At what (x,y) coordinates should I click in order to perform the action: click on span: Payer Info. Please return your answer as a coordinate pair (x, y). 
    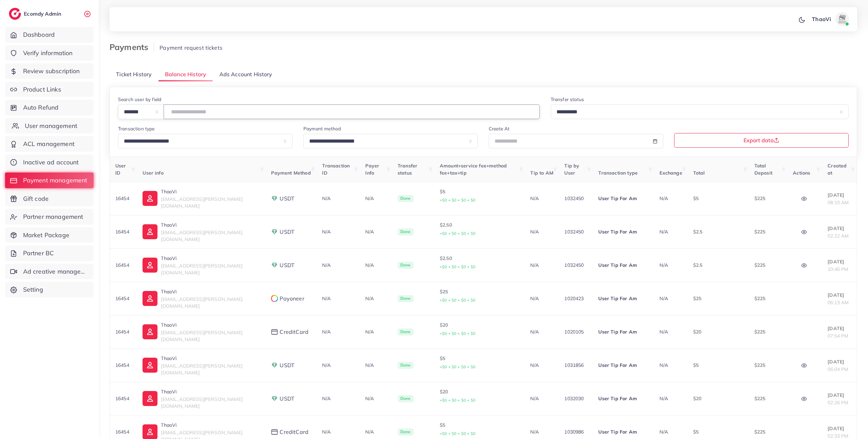
    Looking at the image, I should click on (372, 169).